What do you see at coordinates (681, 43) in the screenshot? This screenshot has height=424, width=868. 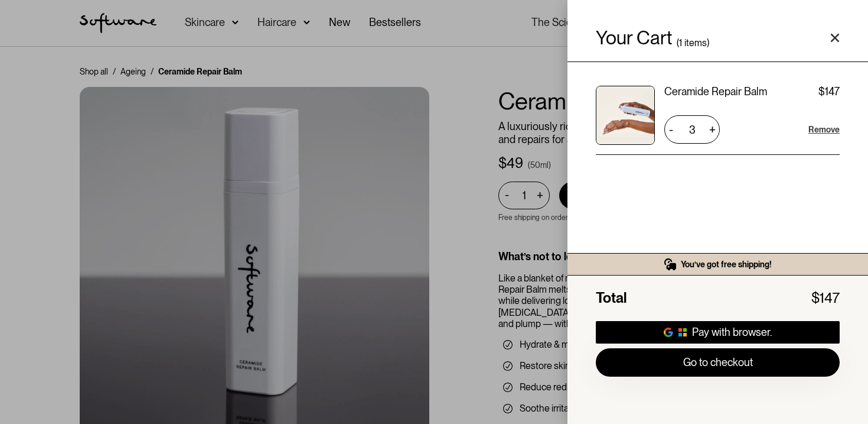 I see `div: 1` at bounding box center [681, 43].